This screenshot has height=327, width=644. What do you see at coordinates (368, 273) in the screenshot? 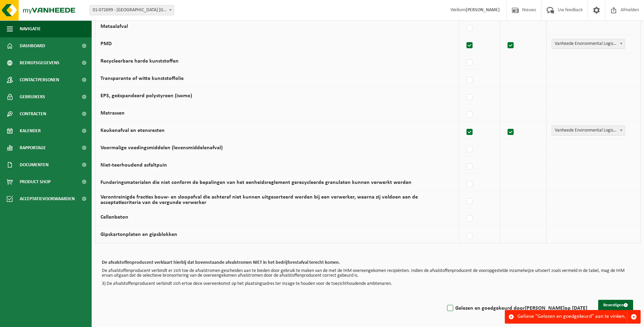
I see `p: De afvalstoffenproducent verbindt er zich toe de afvalstromen gescheiden aan te bieden door gebru...` at bounding box center [368, 273].